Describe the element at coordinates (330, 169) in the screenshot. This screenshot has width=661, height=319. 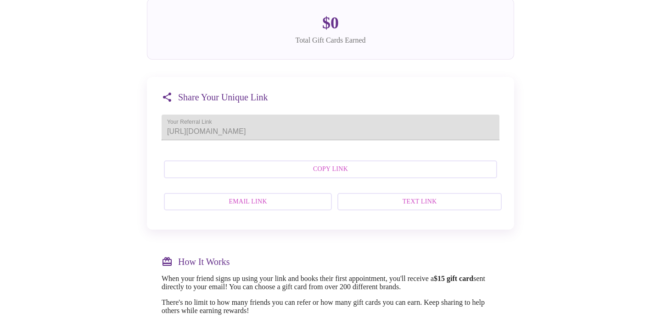
I see `button: Copy Link` at that location.